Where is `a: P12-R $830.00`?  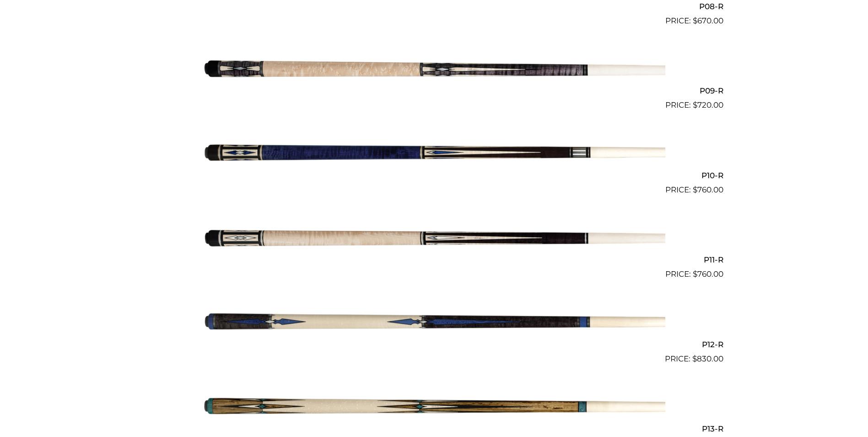
a: P12-R $830.00 is located at coordinates (435, 324).